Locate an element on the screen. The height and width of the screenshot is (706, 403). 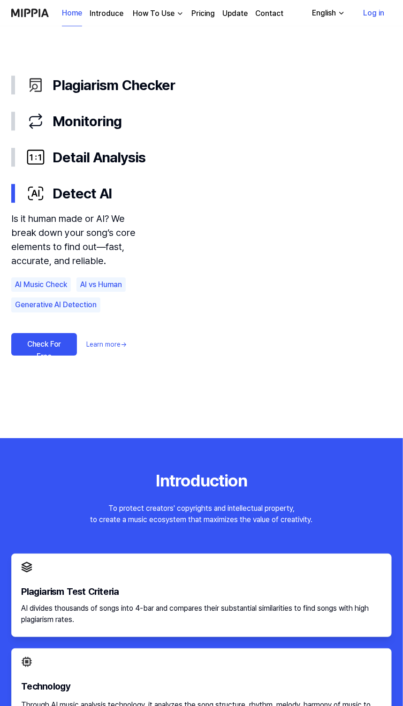
h3: Technology is located at coordinates (201, 687).